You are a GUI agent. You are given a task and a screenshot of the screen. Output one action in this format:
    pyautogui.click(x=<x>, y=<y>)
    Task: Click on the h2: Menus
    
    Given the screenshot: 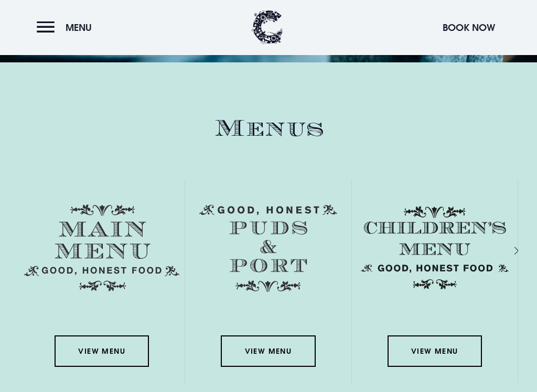 What is the action you would take?
    pyautogui.click(x=269, y=129)
    